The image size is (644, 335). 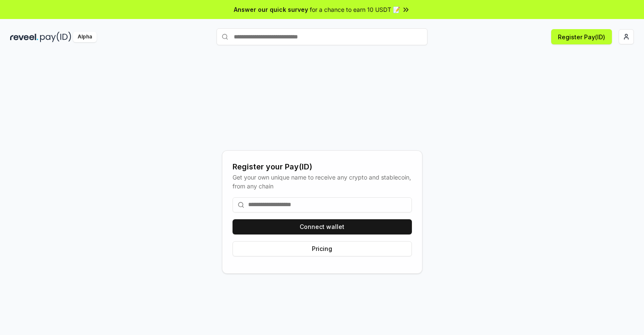 What do you see at coordinates (322, 226) in the screenshot?
I see `button: Connect wallet` at bounding box center [322, 226].